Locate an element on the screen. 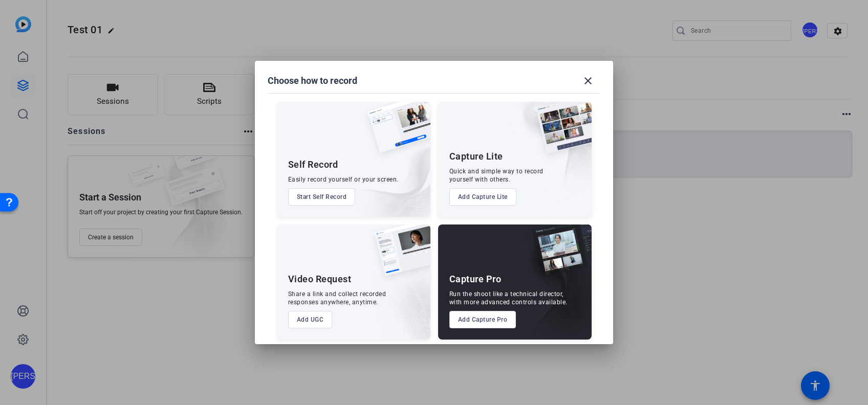  div: Share a link and collect recorded responses anywhere, anytime. is located at coordinates (338, 298).